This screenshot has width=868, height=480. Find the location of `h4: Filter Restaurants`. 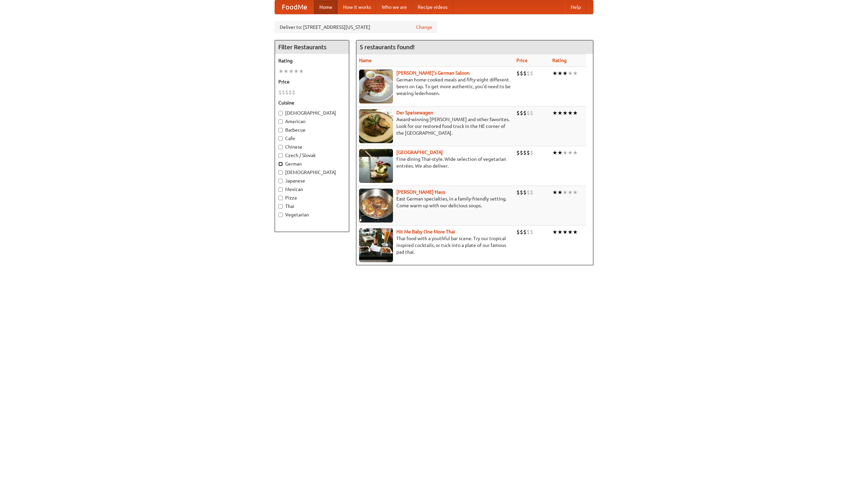

h4: Filter Restaurants is located at coordinates (312, 47).